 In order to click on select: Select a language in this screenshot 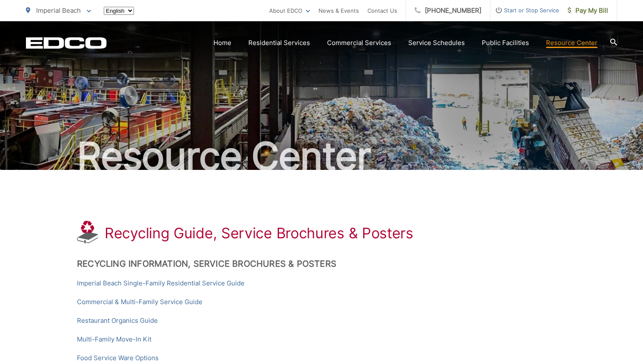, I will do `click(119, 11)`.